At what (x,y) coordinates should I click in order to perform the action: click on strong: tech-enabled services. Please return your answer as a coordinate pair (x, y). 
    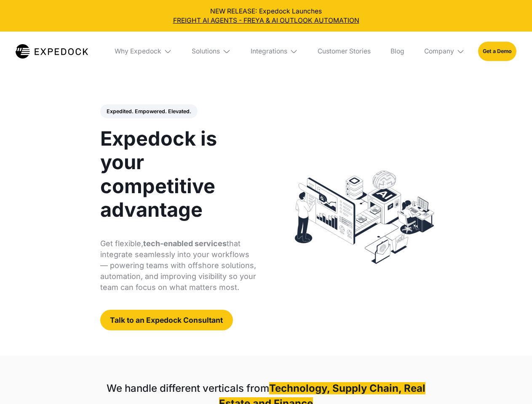
    Looking at the image, I should click on (185, 243).